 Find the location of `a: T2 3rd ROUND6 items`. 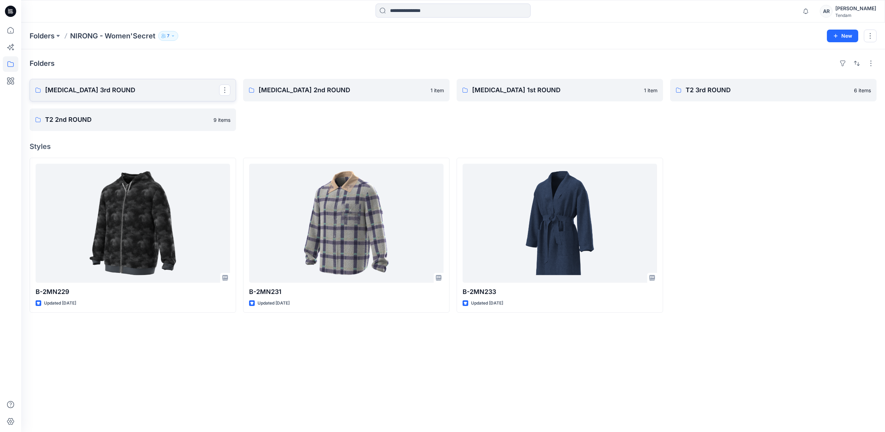

a: T2 3rd ROUND6 items is located at coordinates (773, 90).